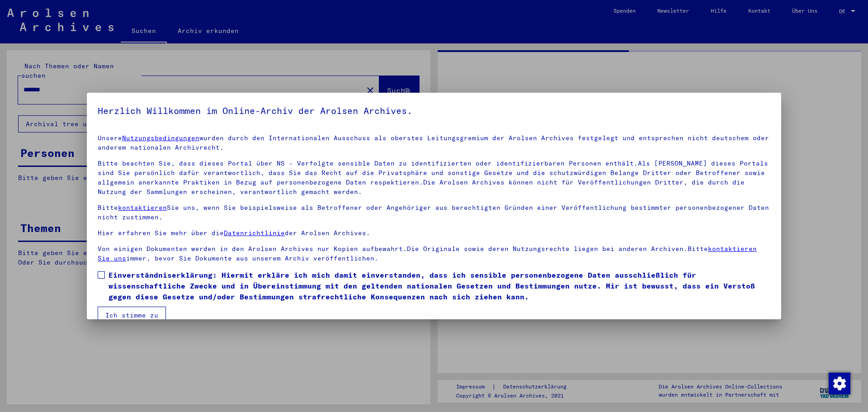 The height and width of the screenshot is (412, 868). What do you see at coordinates (440, 286) in the screenshot?
I see `span: Einverständniserklärung: Hiermit erkläre ich mich damit einverstanden, dass ich sensible personen...` at bounding box center [440, 286].